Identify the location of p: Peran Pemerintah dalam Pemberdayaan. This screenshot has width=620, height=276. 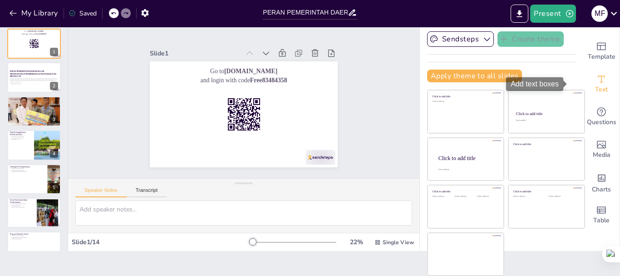
(22, 201).